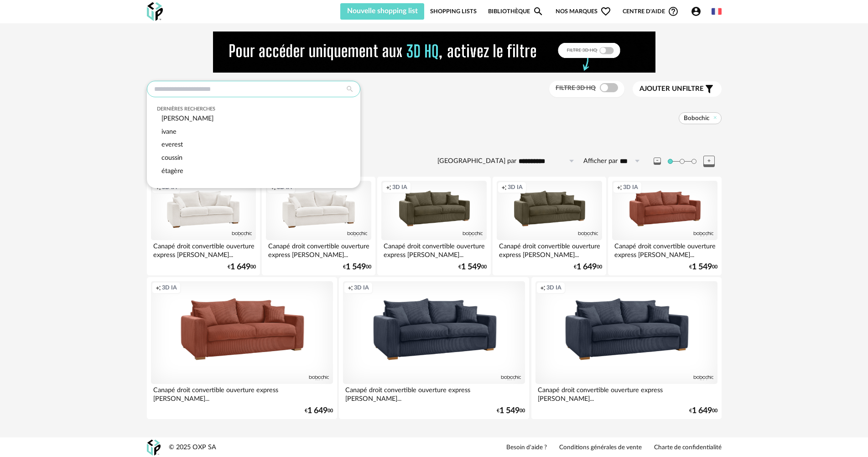  I want to click on span: coussin, so click(172, 157).